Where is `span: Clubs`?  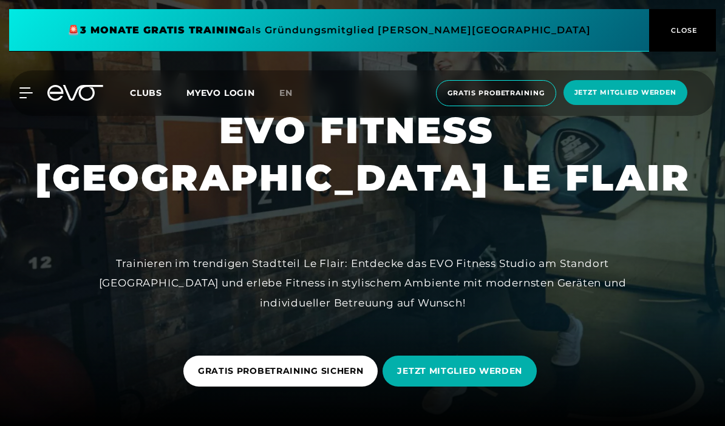
span: Clubs is located at coordinates (146, 93).